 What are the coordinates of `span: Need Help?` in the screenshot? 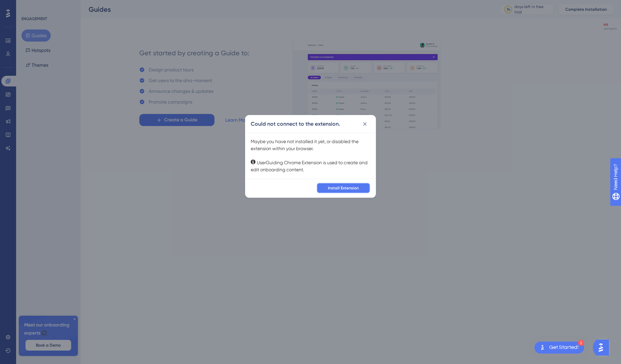 It's located at (29, 6).